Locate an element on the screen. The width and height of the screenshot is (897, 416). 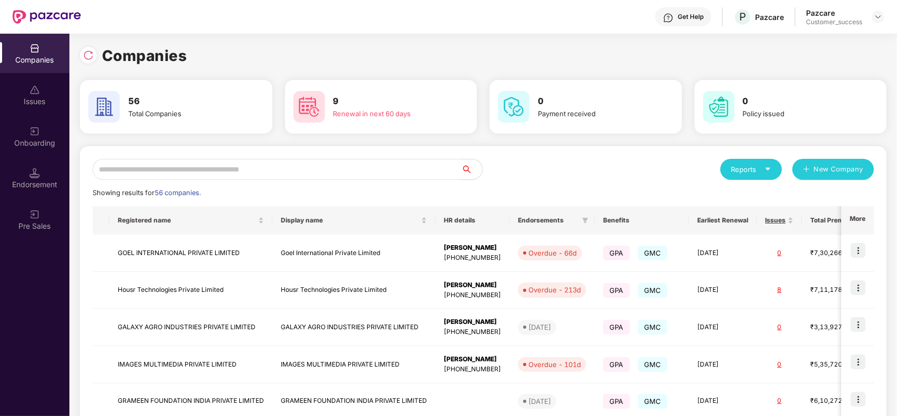
th: More is located at coordinates (858, 220).